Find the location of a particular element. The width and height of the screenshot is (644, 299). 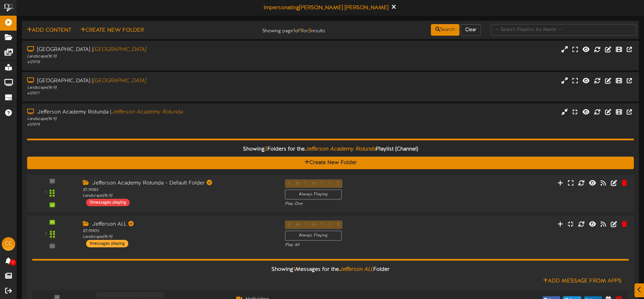

div: 1 messages playing is located at coordinates (107, 244).